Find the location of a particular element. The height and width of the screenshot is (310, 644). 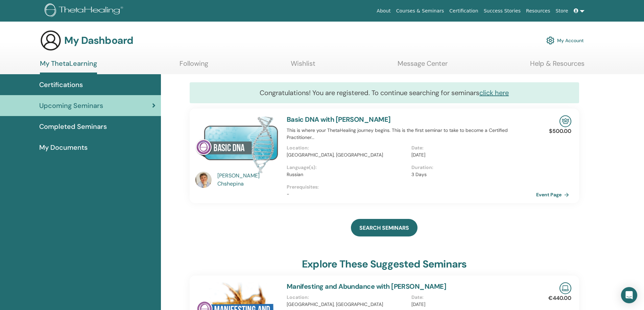

div: Open Intercom Messenger is located at coordinates (629, 296).